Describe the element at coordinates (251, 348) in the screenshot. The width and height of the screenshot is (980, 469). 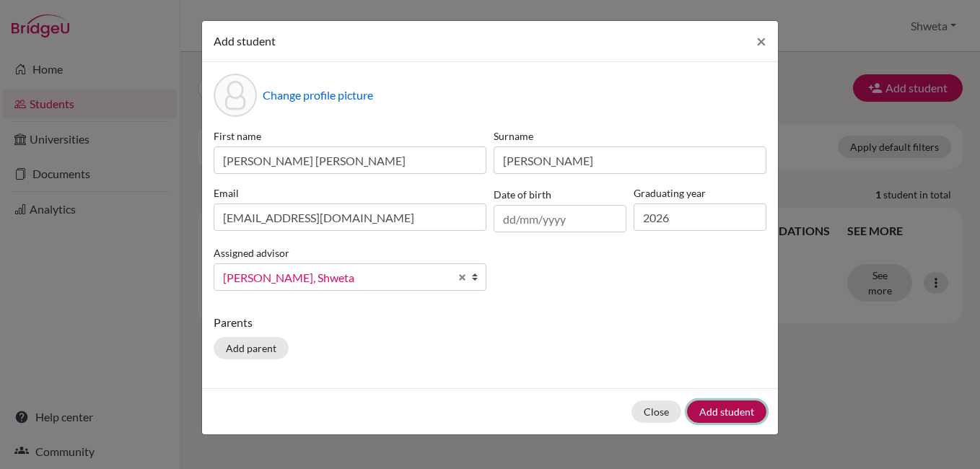
I see `button: Add parent` at that location.